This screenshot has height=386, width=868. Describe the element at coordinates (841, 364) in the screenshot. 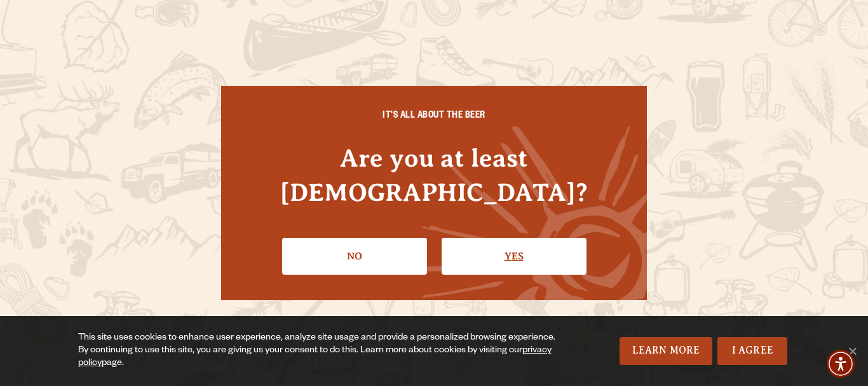

I see `div: Accessibility Menu` at that location.